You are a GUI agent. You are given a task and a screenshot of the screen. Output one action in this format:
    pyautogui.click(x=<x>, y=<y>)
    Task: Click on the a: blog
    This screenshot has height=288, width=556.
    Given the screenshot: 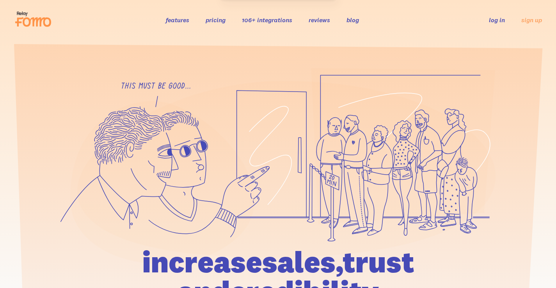 What is the action you would take?
    pyautogui.click(x=352, y=20)
    